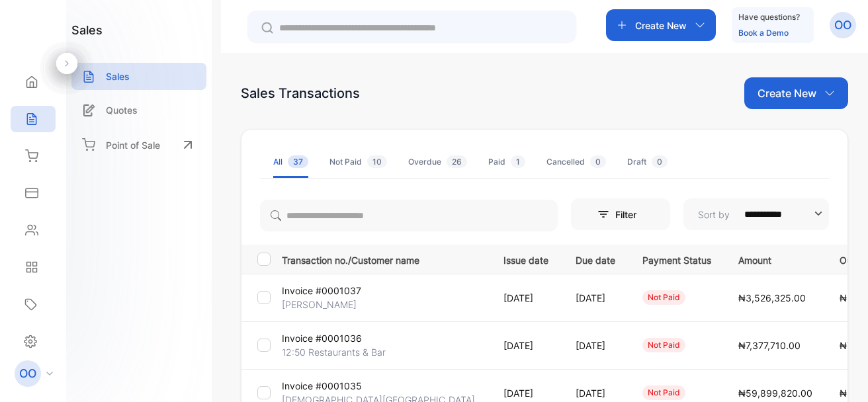 This screenshot has height=402, width=868. I want to click on span: 1, so click(517, 161).